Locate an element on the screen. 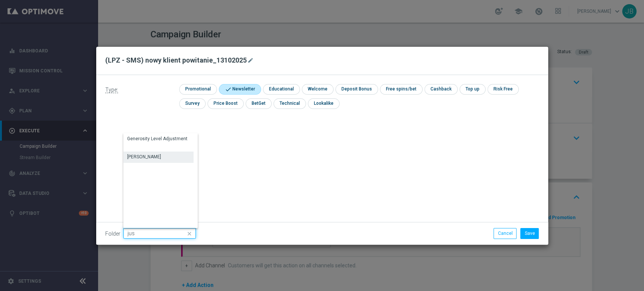 The image size is (644, 291). i: close is located at coordinates (190, 233).